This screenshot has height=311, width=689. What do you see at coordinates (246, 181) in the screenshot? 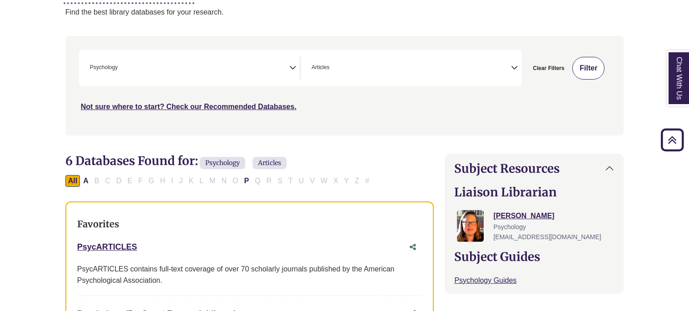
I see `button: Filter Results P` at bounding box center [246, 181].